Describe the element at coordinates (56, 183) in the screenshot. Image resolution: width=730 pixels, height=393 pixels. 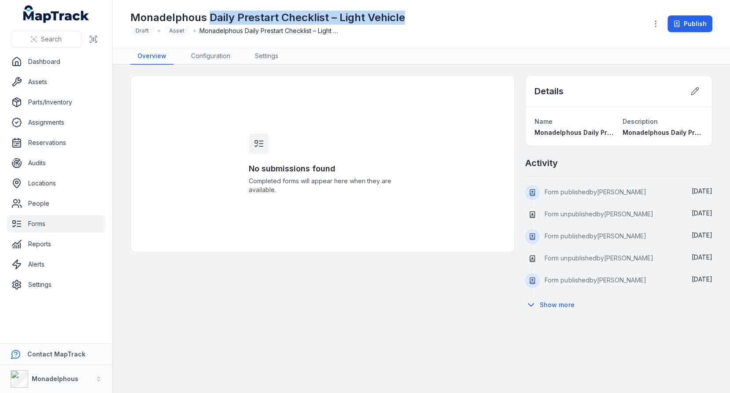
I see `a: Locations` at that location.